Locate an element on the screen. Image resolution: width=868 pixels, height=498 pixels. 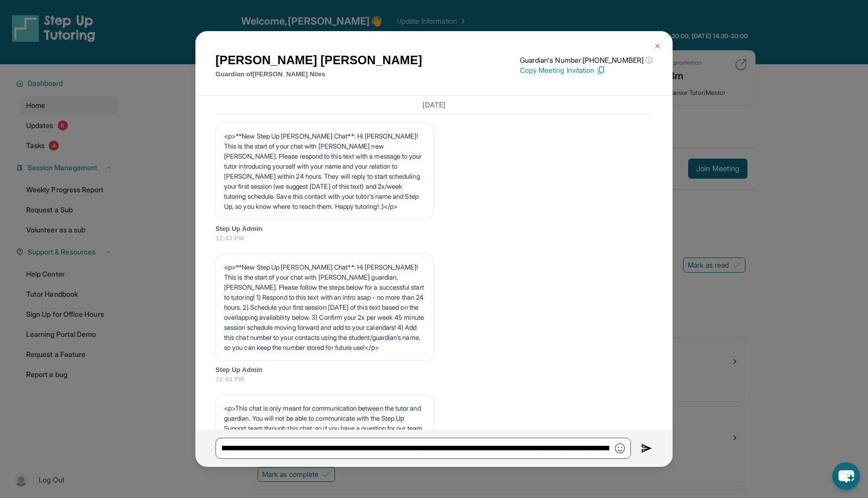
button: chat-button is located at coordinates (846, 476).